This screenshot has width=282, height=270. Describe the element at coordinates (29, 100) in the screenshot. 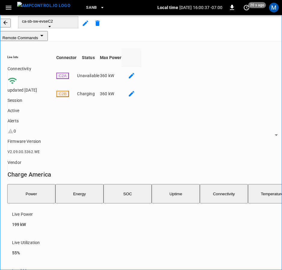

I see `p: Session` at that location.